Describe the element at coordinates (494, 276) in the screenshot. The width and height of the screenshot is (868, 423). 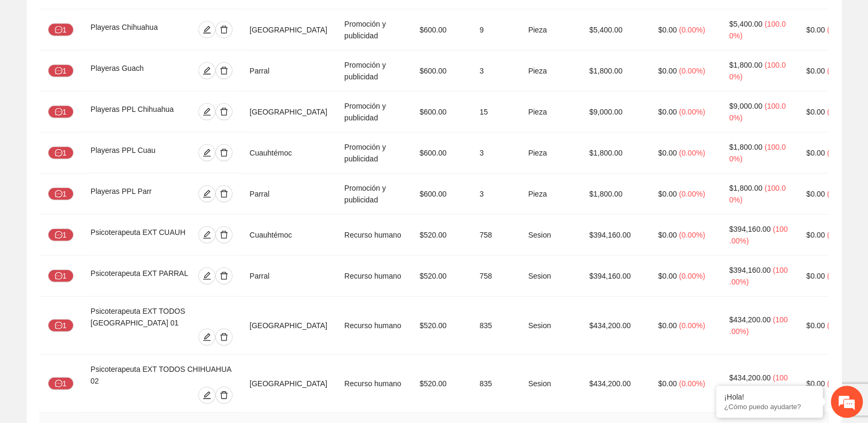
I see `td: 758` at that location.